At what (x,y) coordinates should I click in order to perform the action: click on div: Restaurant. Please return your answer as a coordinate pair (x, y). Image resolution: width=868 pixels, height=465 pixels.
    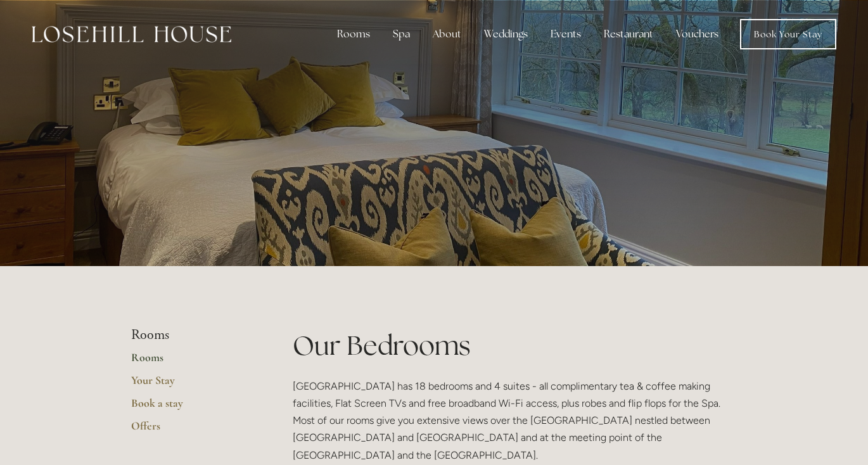
    Looking at the image, I should click on (628, 34).